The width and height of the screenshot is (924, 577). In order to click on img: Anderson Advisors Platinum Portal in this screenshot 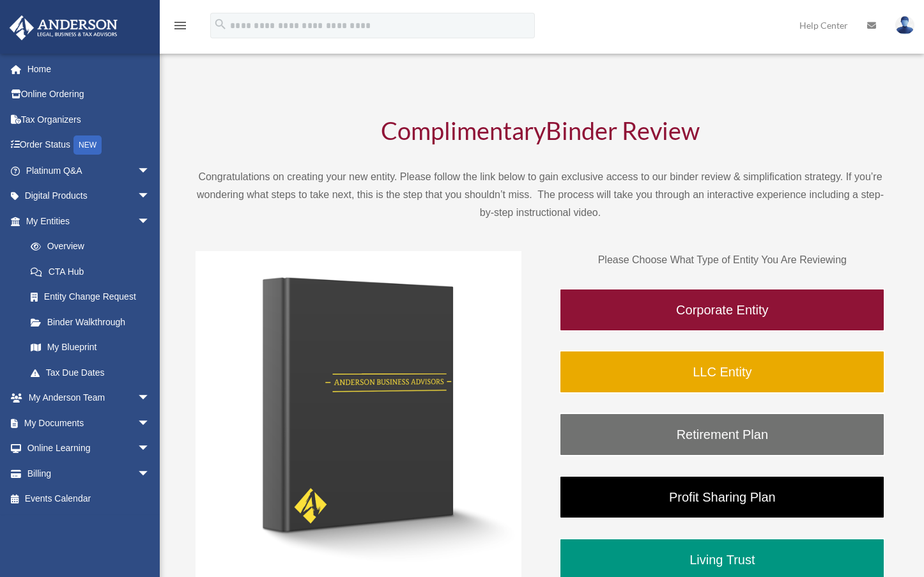, I will do `click(64, 28)`.